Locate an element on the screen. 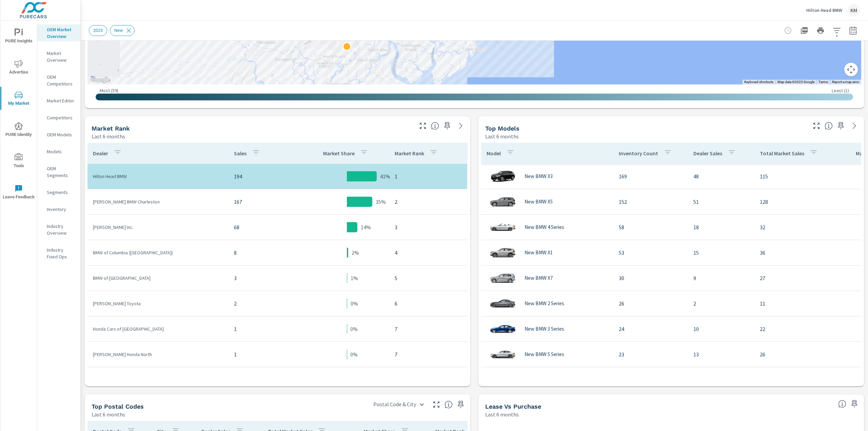 The width and height of the screenshot is (868, 431). div: Models is located at coordinates (59, 152).